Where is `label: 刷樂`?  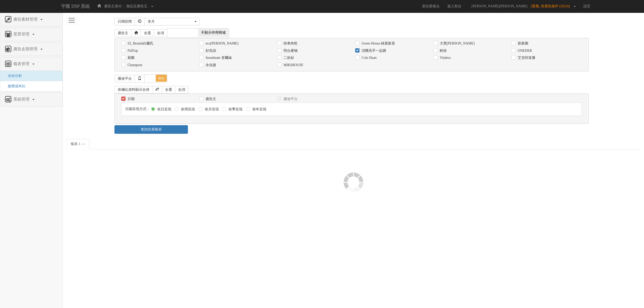
label: 刷樂 is located at coordinates (131, 58).